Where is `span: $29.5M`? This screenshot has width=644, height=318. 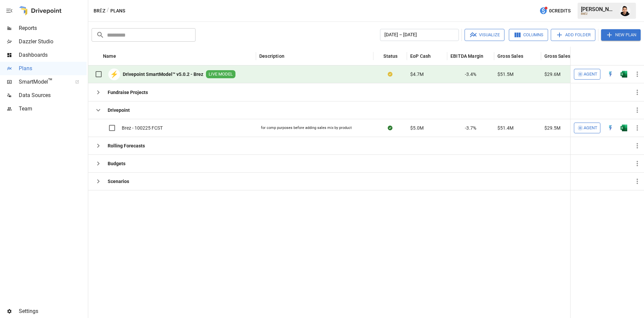 span: $29.5M is located at coordinates (552, 128).